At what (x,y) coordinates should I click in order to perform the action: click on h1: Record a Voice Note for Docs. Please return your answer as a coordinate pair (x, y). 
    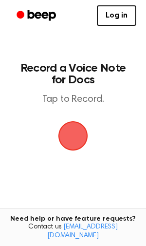
    Looking at the image, I should click on (73, 74).